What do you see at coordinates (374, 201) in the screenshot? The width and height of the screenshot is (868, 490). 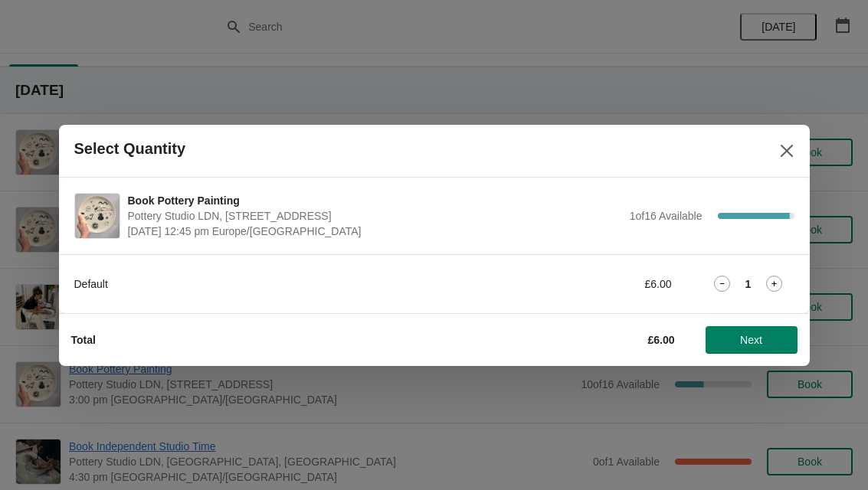 I see `span: Book Pottery Painting` at bounding box center [374, 201].